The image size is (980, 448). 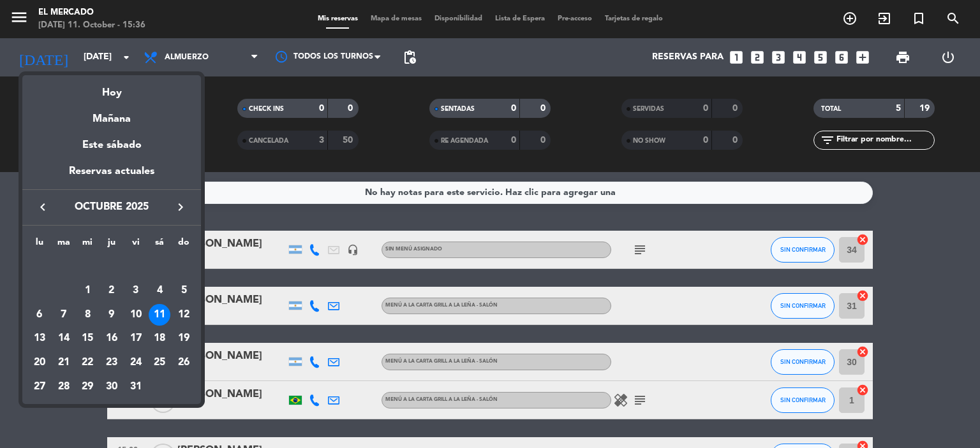 I want to click on td: 17 de octubre de 2025, so click(x=136, y=339).